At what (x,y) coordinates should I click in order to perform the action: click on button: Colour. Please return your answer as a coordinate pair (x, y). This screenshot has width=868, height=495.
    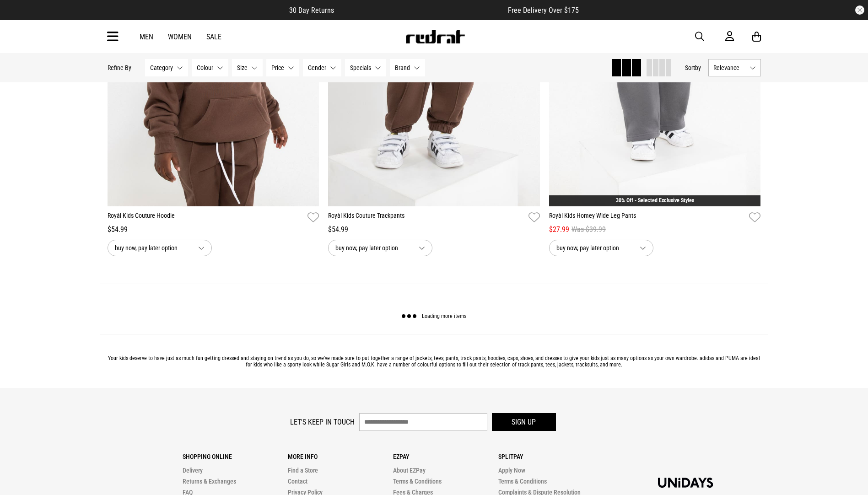
    Looking at the image, I should click on (210, 68).